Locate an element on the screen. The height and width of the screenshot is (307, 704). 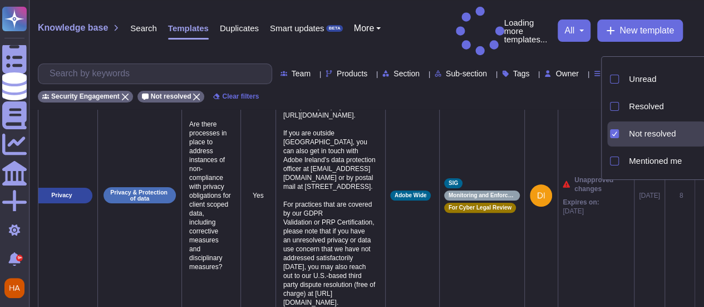
span: Adobe Wide is located at coordinates (411, 195).